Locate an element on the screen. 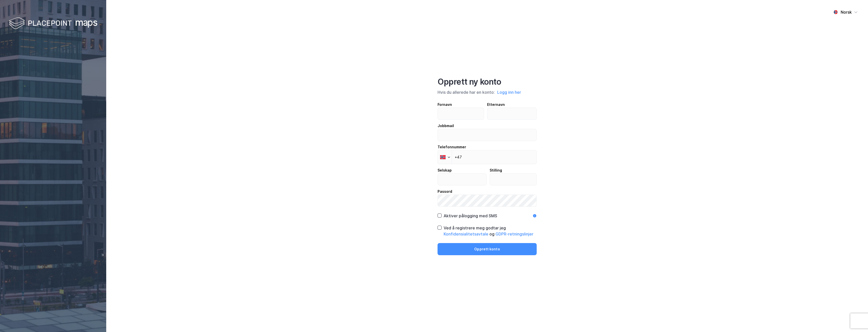  div: Passord is located at coordinates (487, 192).